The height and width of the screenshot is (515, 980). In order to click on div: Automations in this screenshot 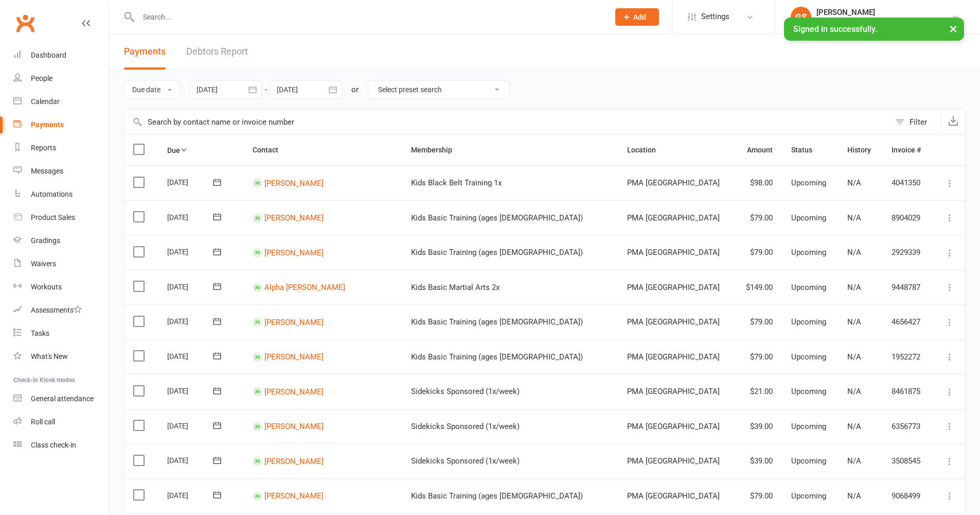, I will do `click(51, 194)`.